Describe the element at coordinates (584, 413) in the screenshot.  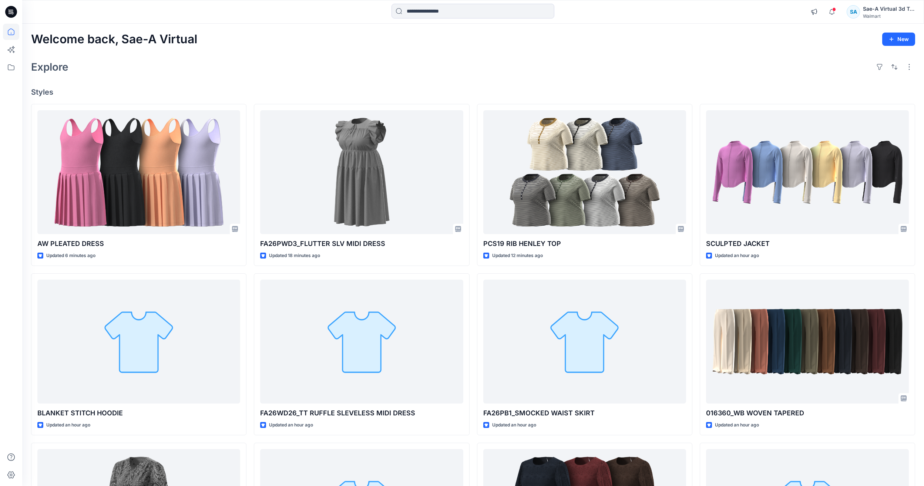
I see `p: FA26PB1_SMOCKED WAIST SKIRT` at that location.